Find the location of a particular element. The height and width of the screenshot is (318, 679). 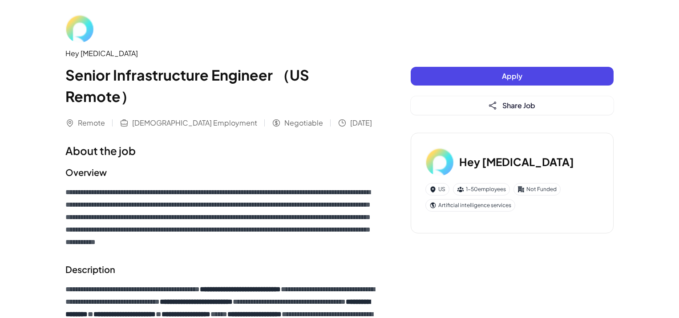

span: Share Job is located at coordinates (519, 105).